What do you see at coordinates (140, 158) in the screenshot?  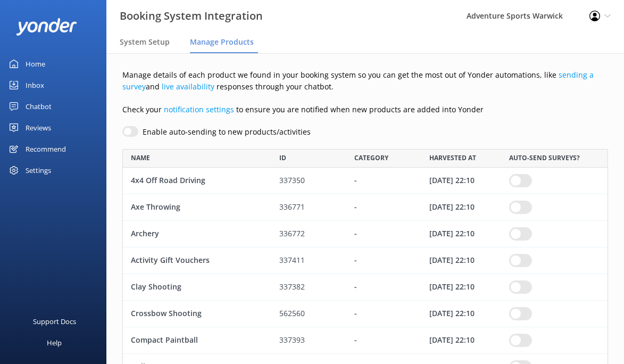 I see `span: NAME` at bounding box center [140, 158].